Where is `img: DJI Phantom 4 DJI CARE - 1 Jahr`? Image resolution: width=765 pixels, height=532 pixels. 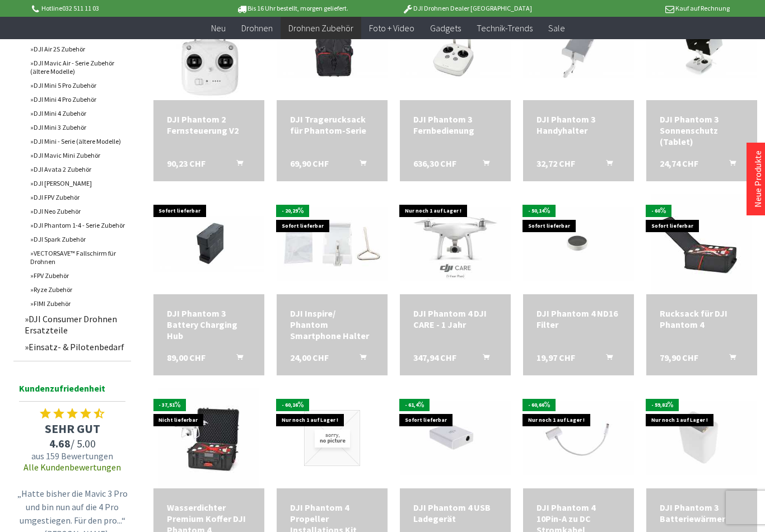
img: DJI Phantom 4 DJI CARE - 1 Jahr is located at coordinates (455, 244).